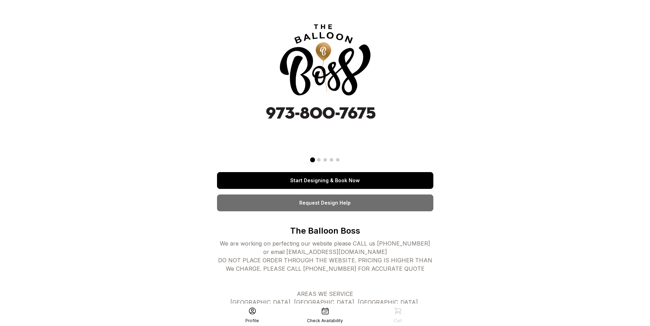  Describe the element at coordinates (252, 321) in the screenshot. I see `div: Profile` at that location.